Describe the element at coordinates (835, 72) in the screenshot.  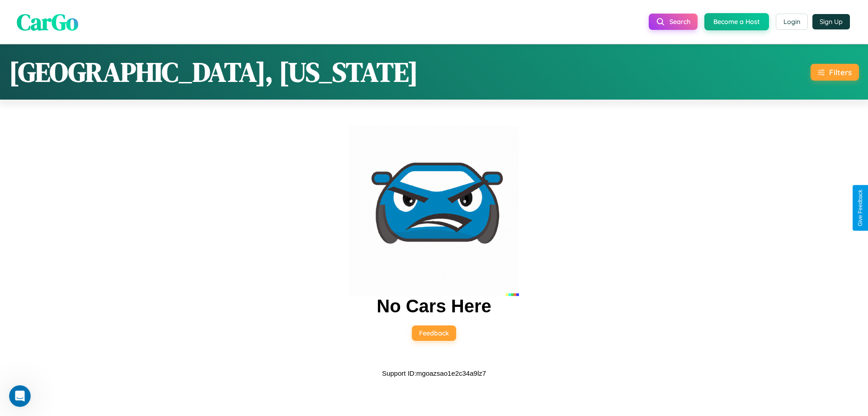
I see `button: Filters` at that location.